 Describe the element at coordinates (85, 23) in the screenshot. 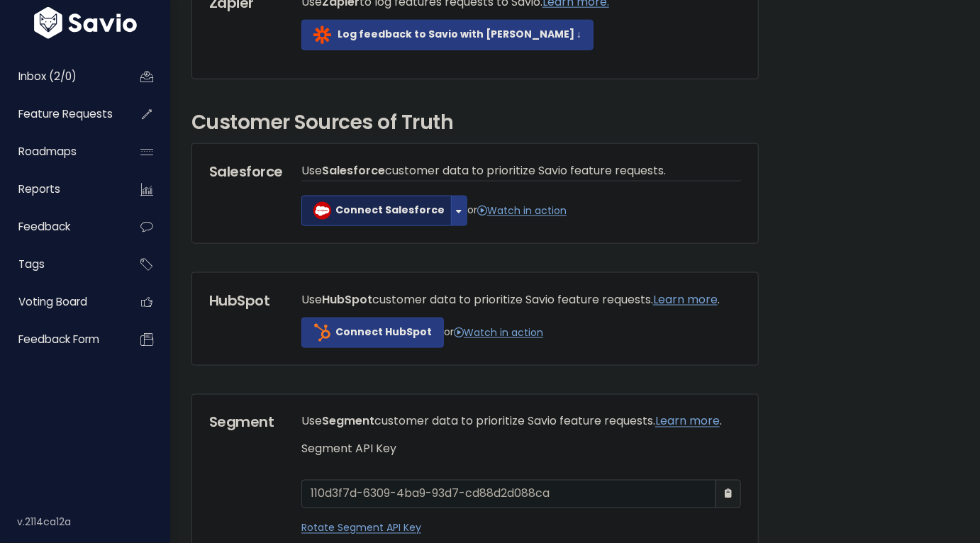

I see `img: logo-white.9d6f32f41409.svg` at that location.